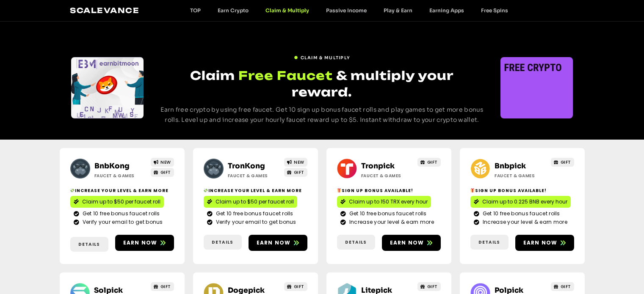 This screenshot has width=644, height=294. Describe the element at coordinates (195, 10) in the screenshot. I see `a: TOP` at that location.